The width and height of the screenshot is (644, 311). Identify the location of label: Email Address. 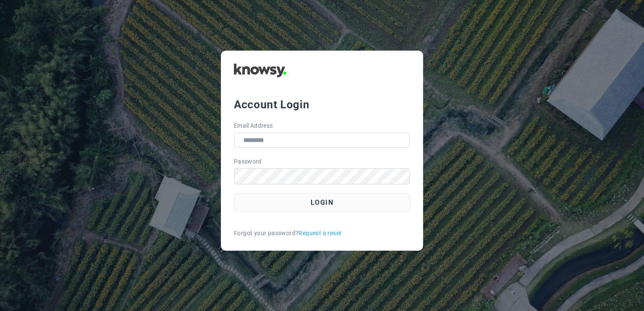
(253, 126).